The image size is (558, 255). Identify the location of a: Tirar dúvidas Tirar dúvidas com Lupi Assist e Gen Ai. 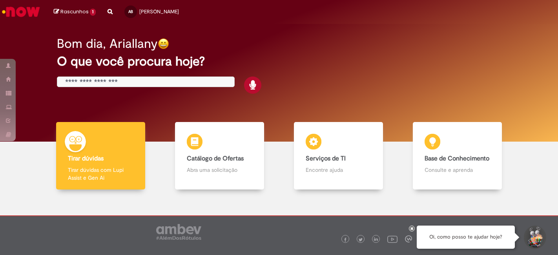
(101, 156).